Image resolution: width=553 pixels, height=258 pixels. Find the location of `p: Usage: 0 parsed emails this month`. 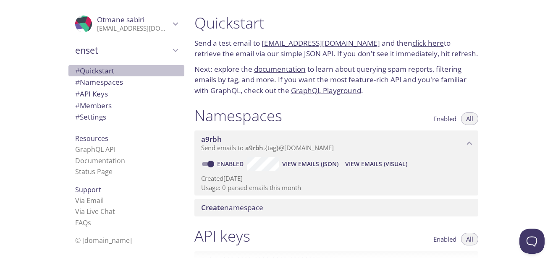

p: Usage: 0 parsed emails this month is located at coordinates (336, 188).